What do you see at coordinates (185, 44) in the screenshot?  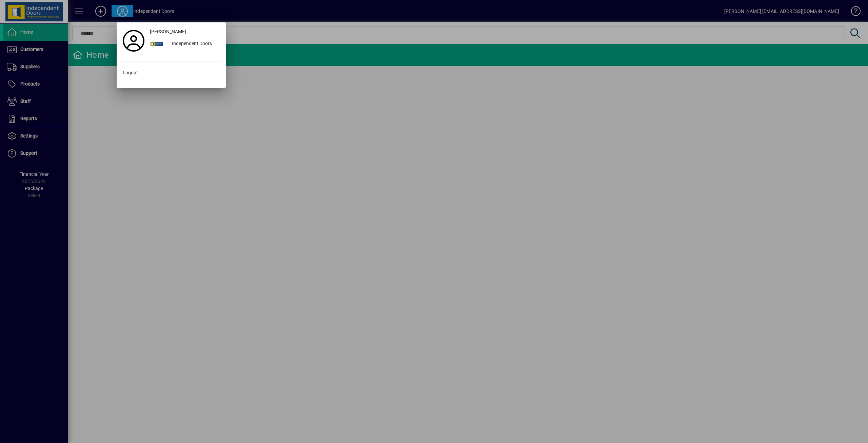 I see `button: Independent Doors` at bounding box center [185, 44].